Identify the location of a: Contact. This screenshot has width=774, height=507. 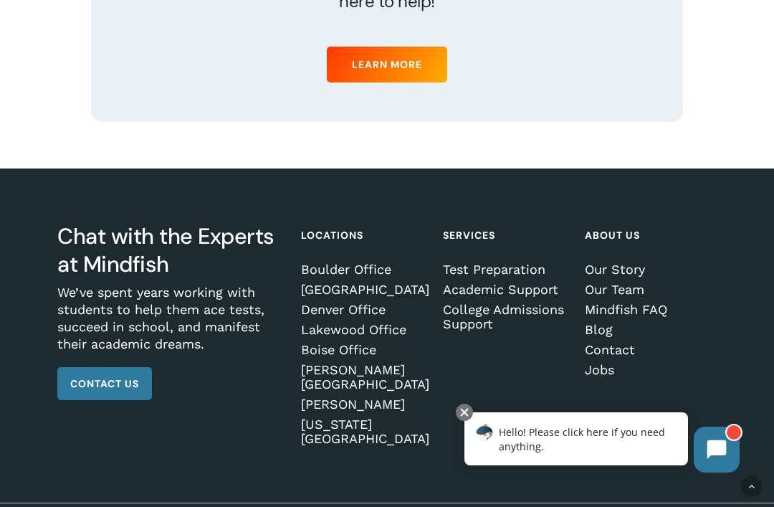
(649, 350).